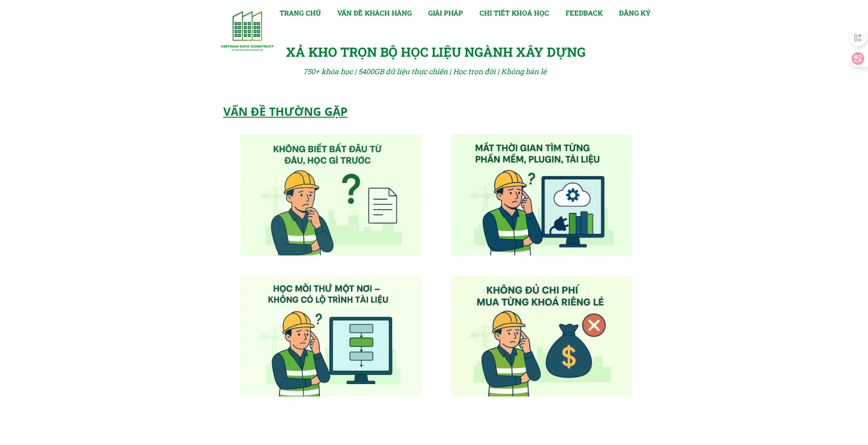 The width and height of the screenshot is (868, 445). Describe the element at coordinates (440, 52) in the screenshot. I see `div: XẢ KHO TRỌN BỘ HỌC LIỆU NGÀNH XÂY DỰNG` at that location.